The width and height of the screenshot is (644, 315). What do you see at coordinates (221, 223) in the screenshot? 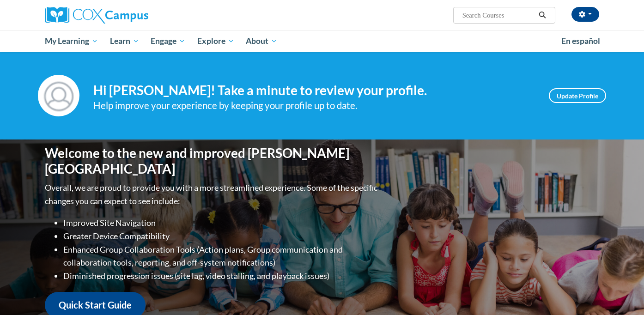
I see `li: Improved Site Navigation` at bounding box center [221, 223].